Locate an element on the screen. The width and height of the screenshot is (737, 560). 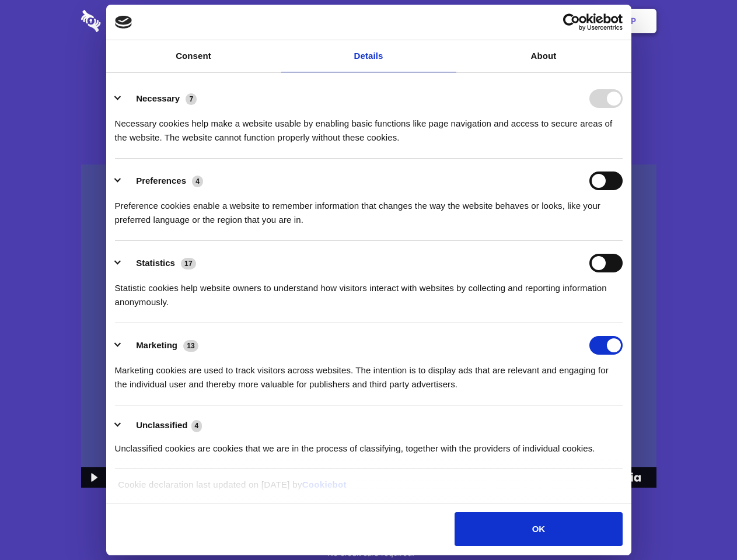
a: Consent is located at coordinates (194, 56).